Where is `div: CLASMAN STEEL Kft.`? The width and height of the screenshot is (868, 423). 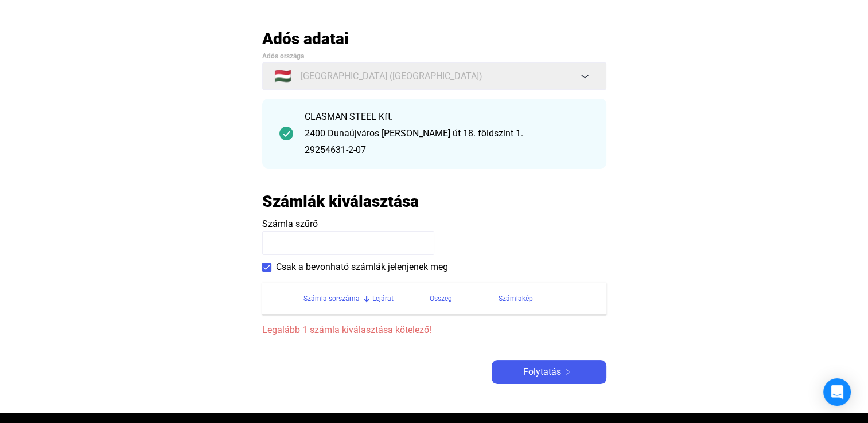 div: CLASMAN STEEL Kft. is located at coordinates (447, 117).